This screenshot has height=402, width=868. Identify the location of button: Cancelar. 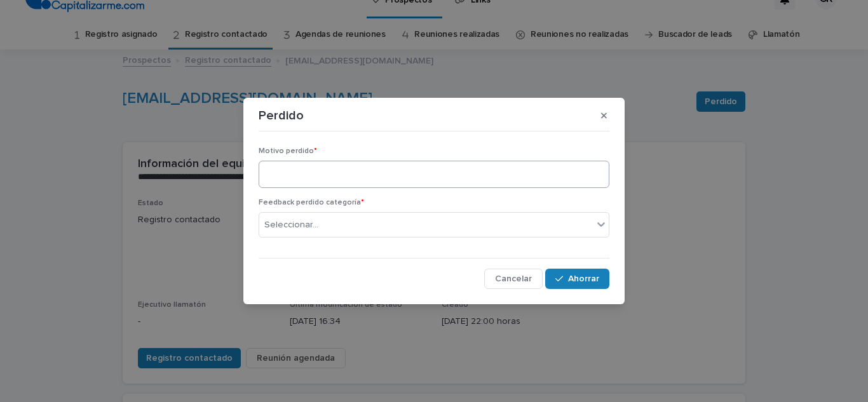
(514, 279).